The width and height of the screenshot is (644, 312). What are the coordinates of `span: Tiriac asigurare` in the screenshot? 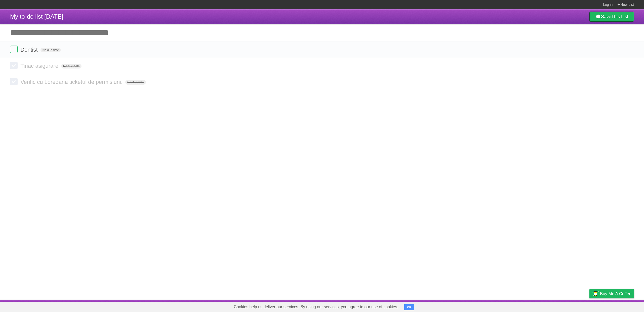 It's located at (40, 66).